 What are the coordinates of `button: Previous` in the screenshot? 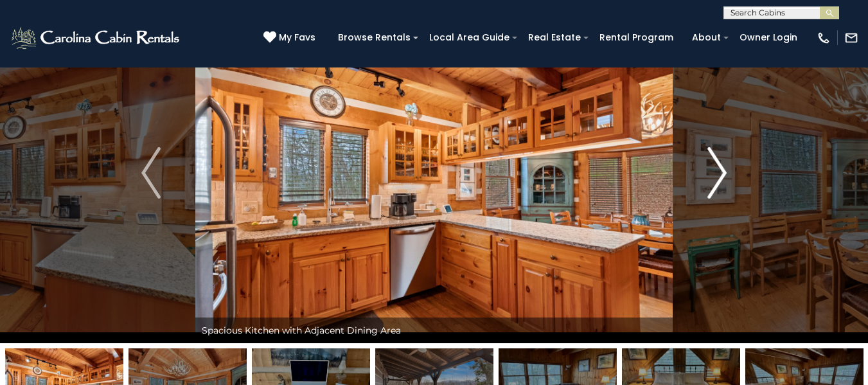 It's located at (151, 173).